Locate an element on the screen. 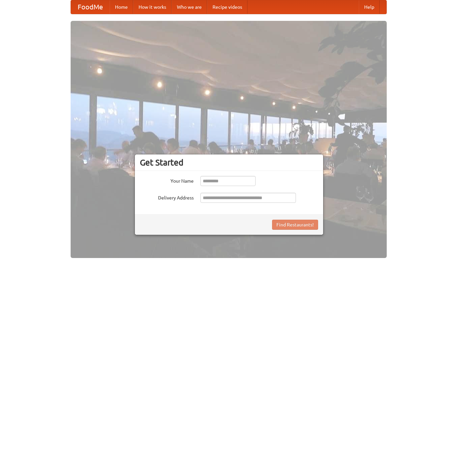  a: Home is located at coordinates (121, 7).